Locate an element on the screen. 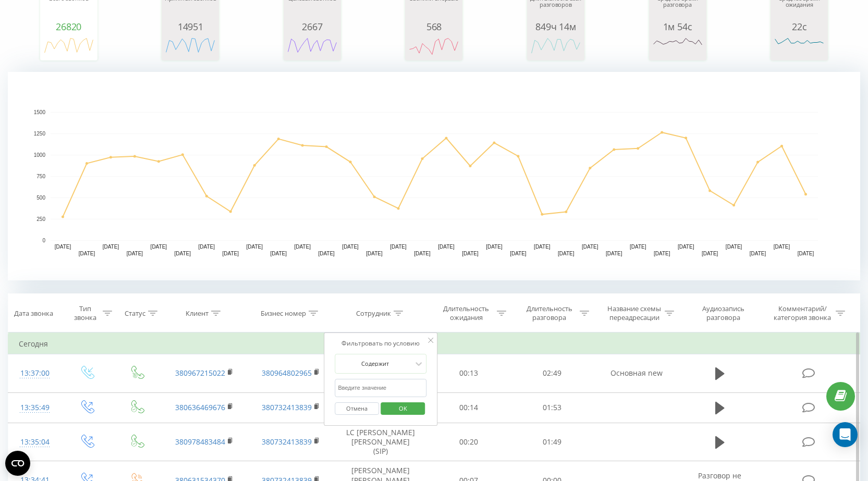 This screenshot has height=481, width=868. td: 00:13 is located at coordinates (468, 374).